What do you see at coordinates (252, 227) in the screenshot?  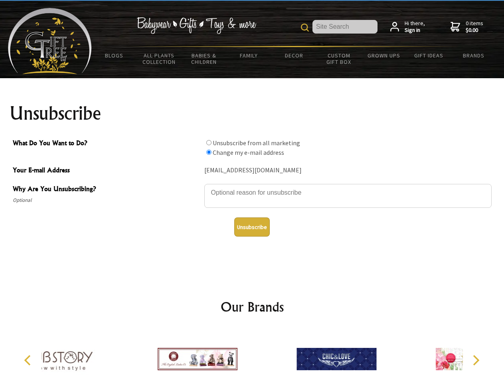 I see `button: Unsubscribe` at bounding box center [252, 227].